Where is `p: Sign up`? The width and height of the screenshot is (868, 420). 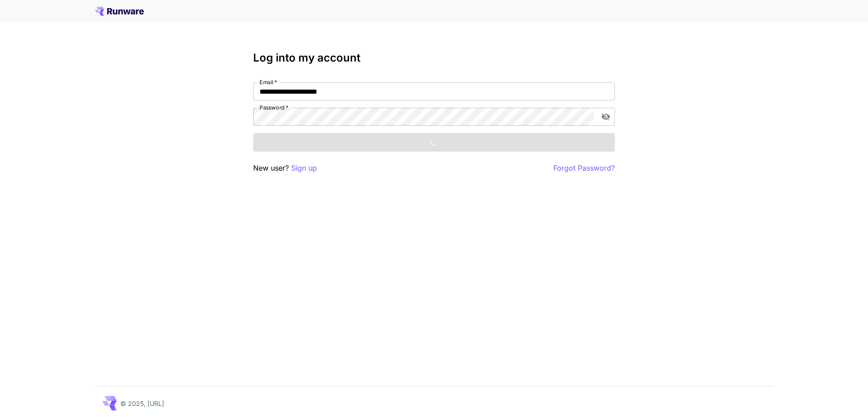
p: Sign up is located at coordinates (304, 168).